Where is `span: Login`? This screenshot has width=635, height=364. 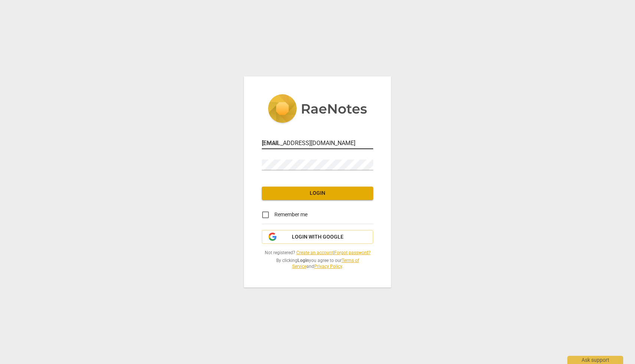 span: Login is located at coordinates (317, 194).